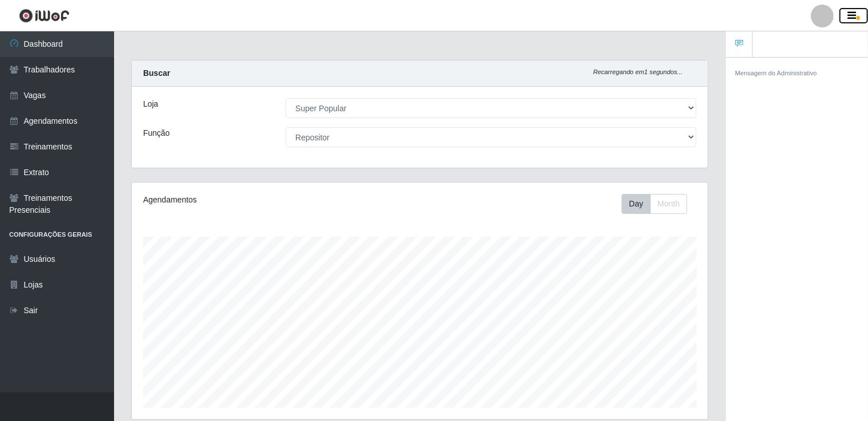 Image resolution: width=868 pixels, height=421 pixels. What do you see at coordinates (44, 15) in the screenshot?
I see `img: CoreUI Logo` at bounding box center [44, 15].